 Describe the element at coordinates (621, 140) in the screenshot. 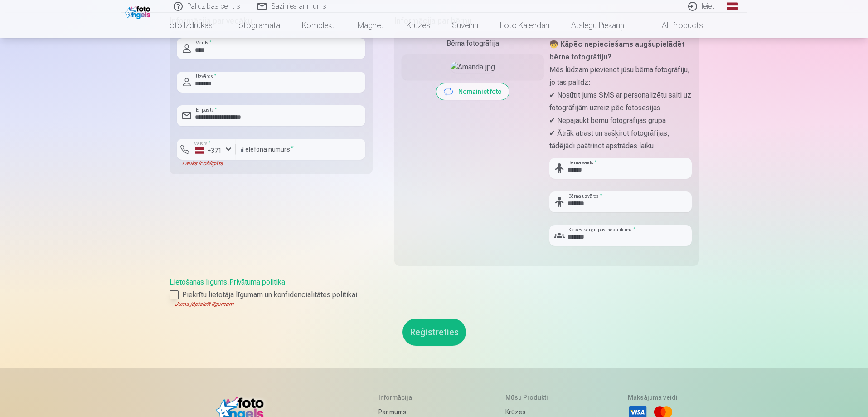

I see `p: ✔ Ātrāk atrast un sašķirot fotogrāfijas, tādējādi paātrinot apstrādes laiku` at that location.